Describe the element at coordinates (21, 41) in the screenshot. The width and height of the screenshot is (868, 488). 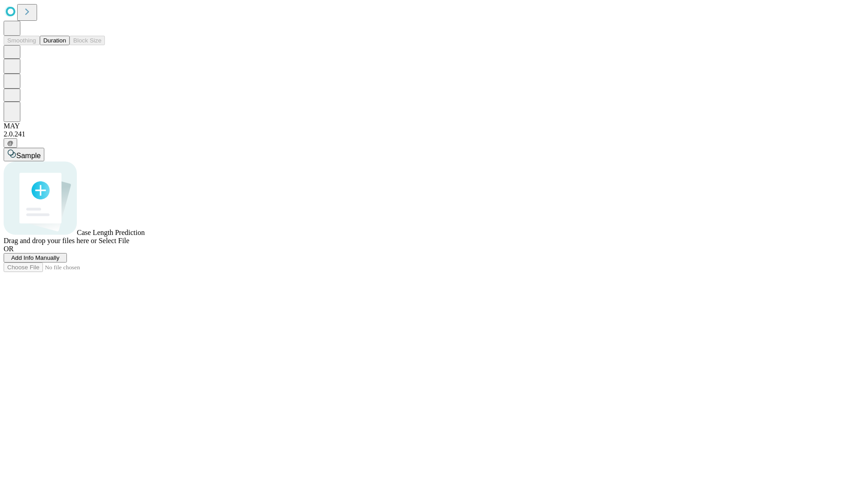
I see `button: Smoothing` at that location.